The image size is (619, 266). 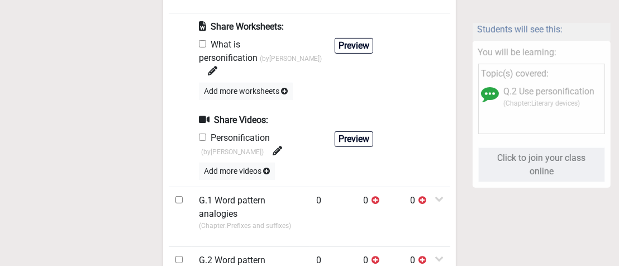 What do you see at coordinates (518, 53) in the screenshot?
I see `label: You will be learning:` at bounding box center [518, 53].